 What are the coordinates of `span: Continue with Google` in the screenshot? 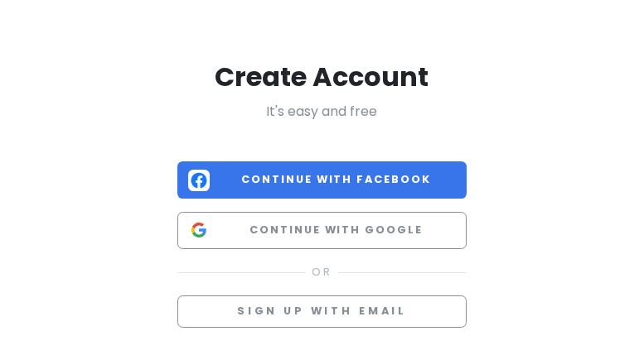 It's located at (337, 230).